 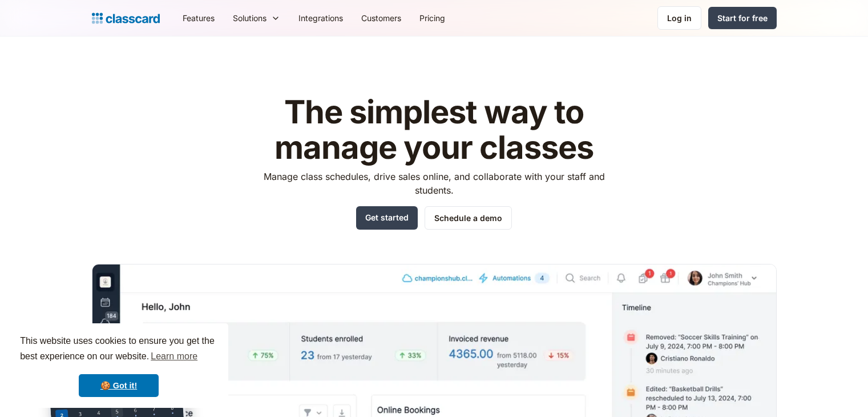 I want to click on a: home, so click(x=125, y=18).